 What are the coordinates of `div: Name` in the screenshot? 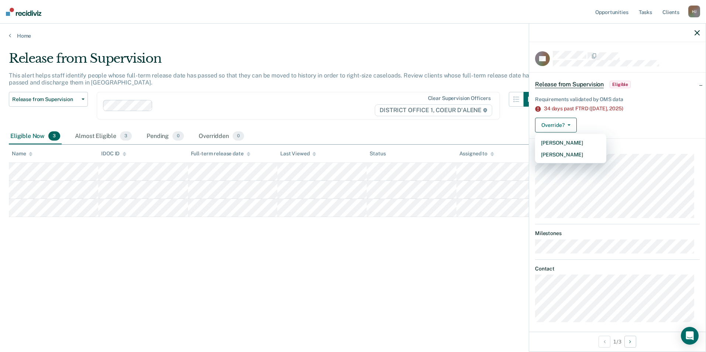 It's located at (22, 154).